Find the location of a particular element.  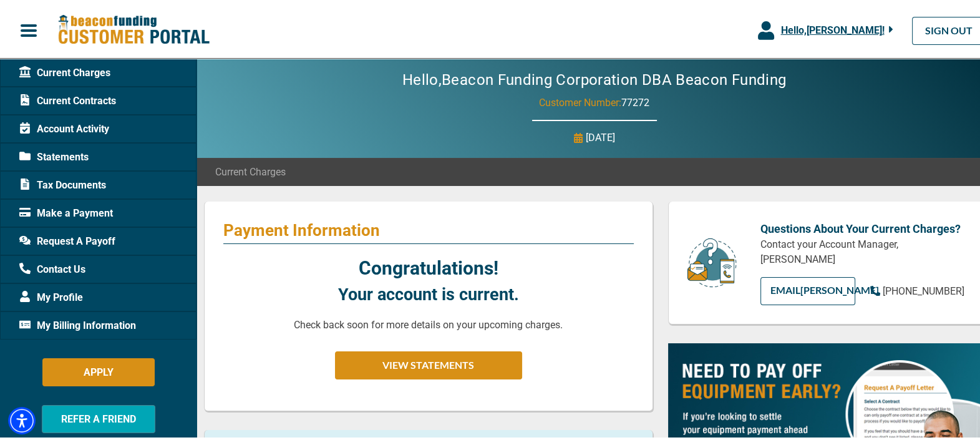

span: Customer Number: is located at coordinates (580, 100).